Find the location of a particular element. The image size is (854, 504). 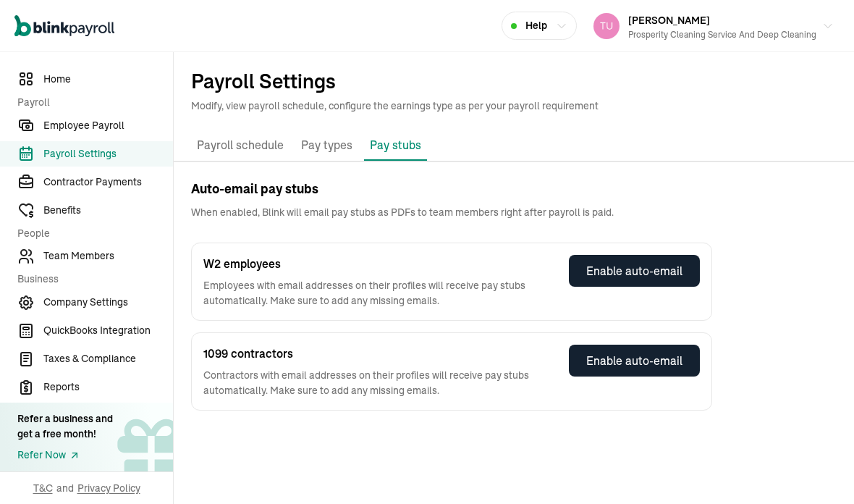

span: Payroll Settings is located at coordinates (107, 153).